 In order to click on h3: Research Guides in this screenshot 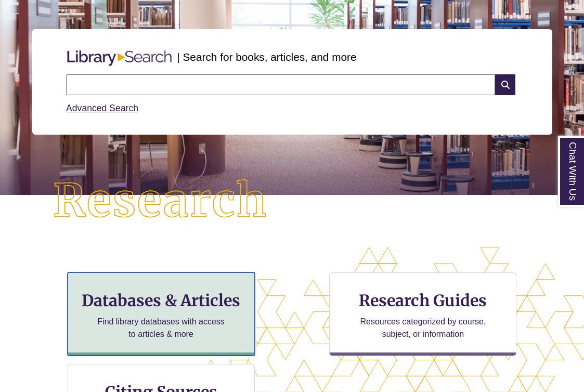, I will do `click(423, 300)`.